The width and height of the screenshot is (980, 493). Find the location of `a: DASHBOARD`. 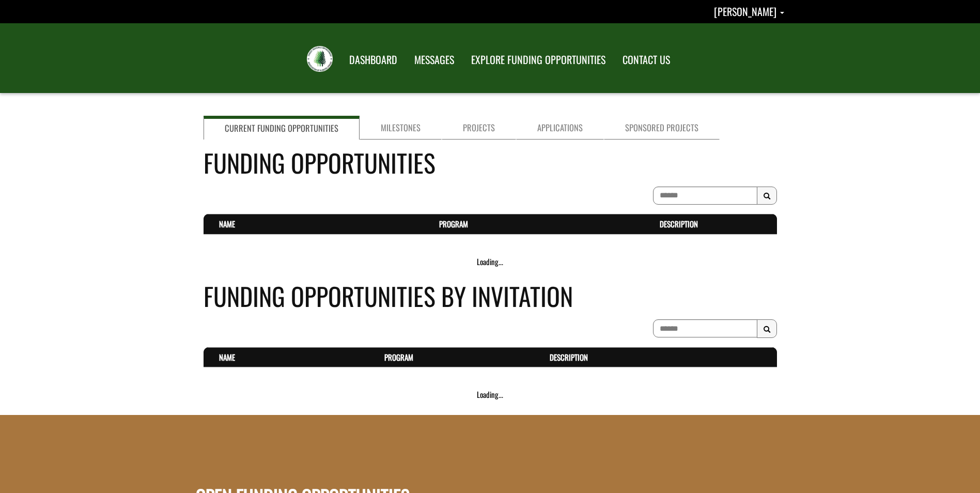

a: DASHBOARD is located at coordinates (373, 60).